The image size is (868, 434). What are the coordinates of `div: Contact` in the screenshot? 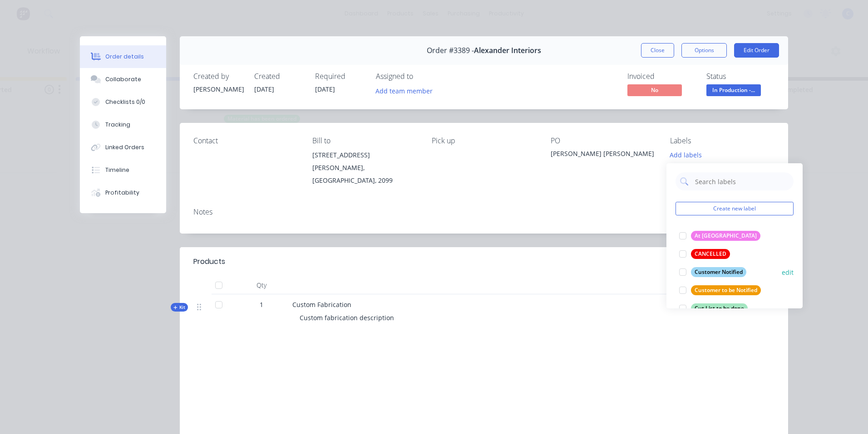 It's located at (246, 141).